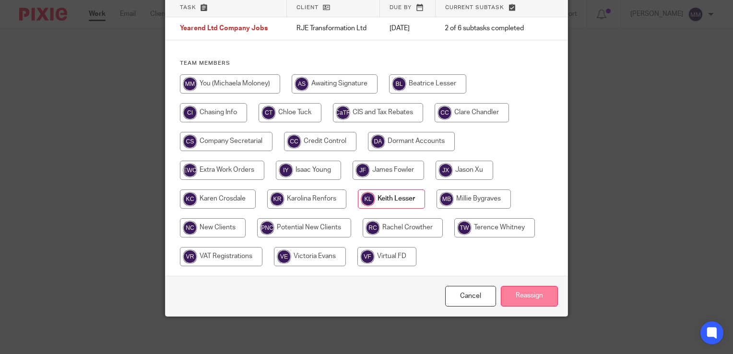 The width and height of the screenshot is (733, 354). What do you see at coordinates (308, 7) in the screenshot?
I see `span: Client` at bounding box center [308, 7].